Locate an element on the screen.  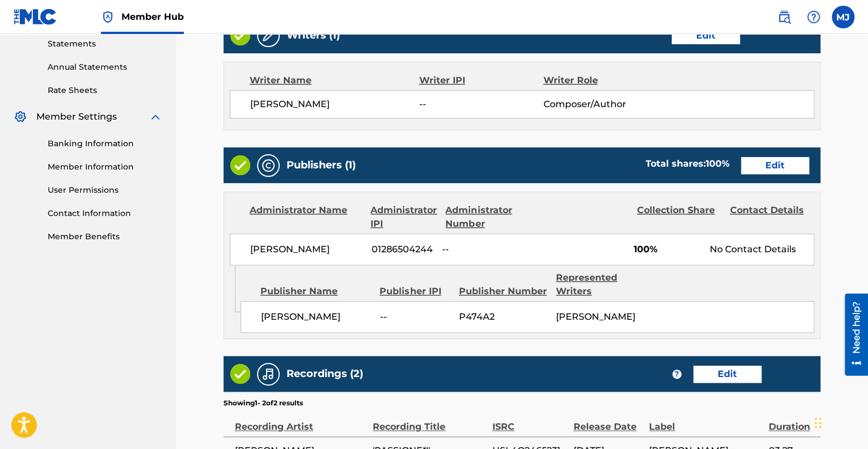
div: Total shares: is located at coordinates (688, 164).